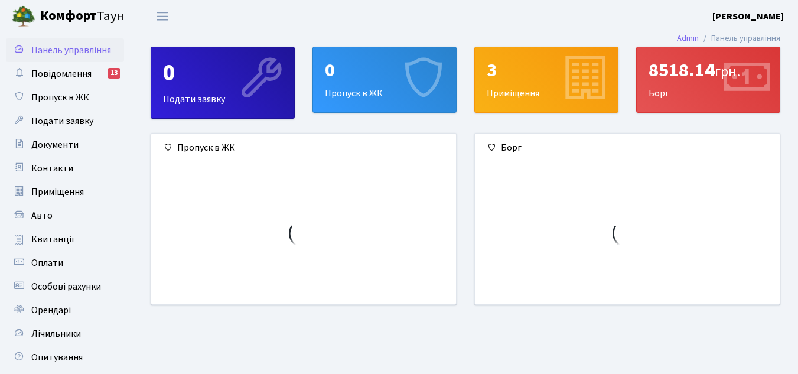 This screenshot has height=374, width=798. Describe the element at coordinates (65, 357) in the screenshot. I see `a: Опитування` at that location.